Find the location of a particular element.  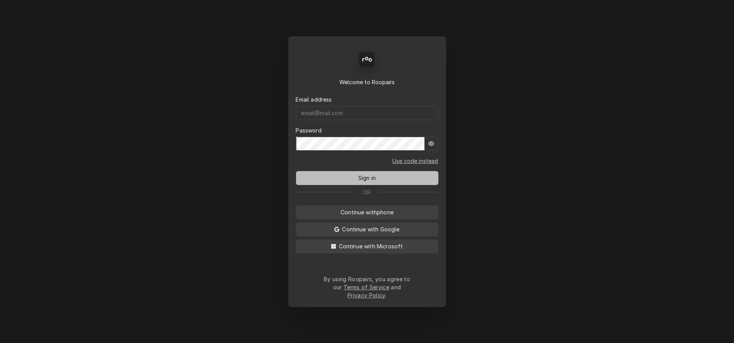

button: Continue with Google is located at coordinates (367, 230).